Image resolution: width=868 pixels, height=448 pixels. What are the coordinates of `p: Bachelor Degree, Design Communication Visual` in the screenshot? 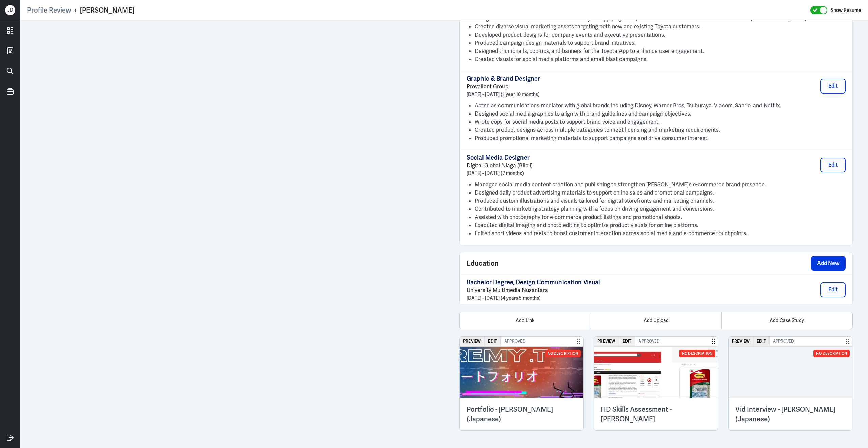 It's located at (534, 283).